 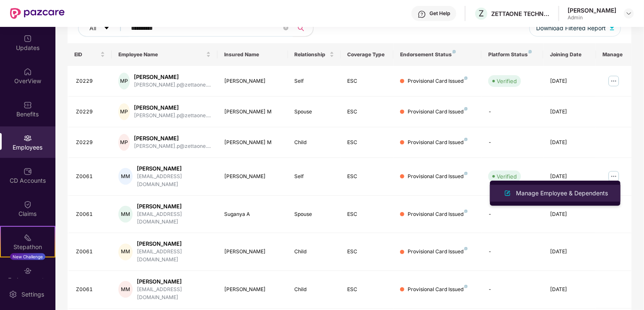 I want to click on span: Z, so click(x=481, y=13).